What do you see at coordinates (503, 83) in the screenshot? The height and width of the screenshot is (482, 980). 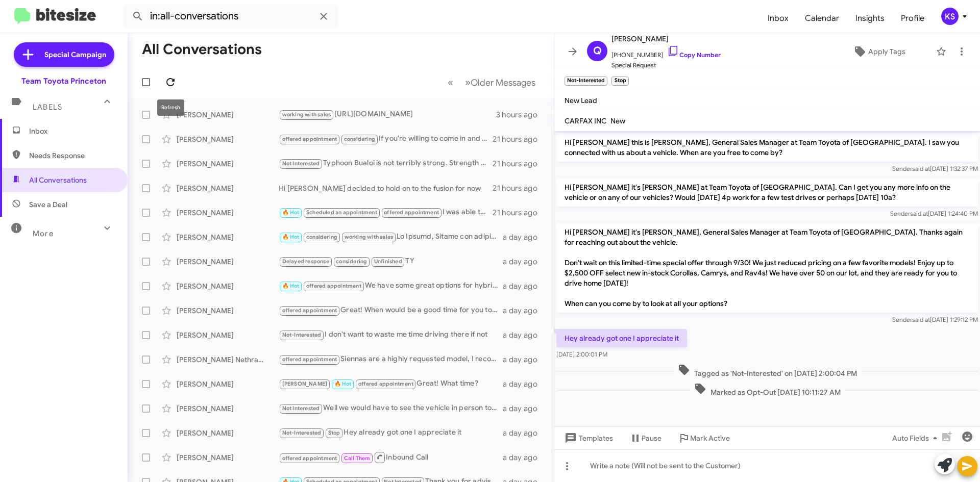 I see `span: Older Messages` at bounding box center [503, 83].